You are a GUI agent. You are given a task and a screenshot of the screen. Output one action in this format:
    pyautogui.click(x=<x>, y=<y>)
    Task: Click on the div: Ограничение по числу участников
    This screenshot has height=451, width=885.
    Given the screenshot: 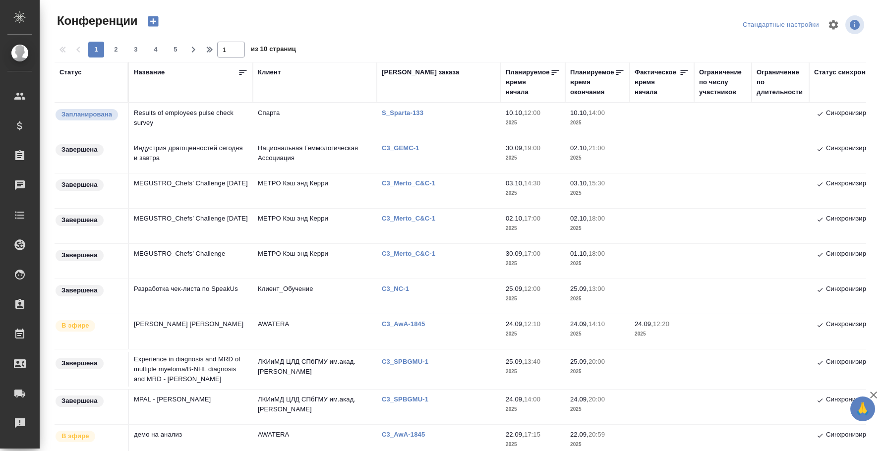 What is the action you would take?
    pyautogui.click(x=723, y=82)
    